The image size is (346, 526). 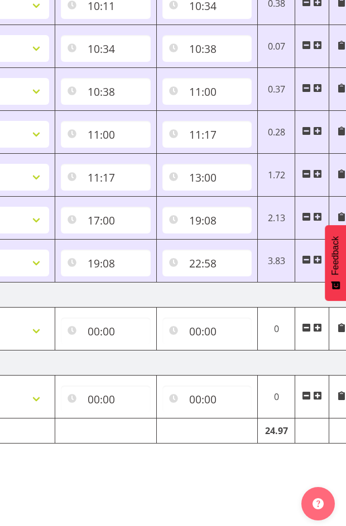 I want to click on td: 0.07, so click(x=276, y=46).